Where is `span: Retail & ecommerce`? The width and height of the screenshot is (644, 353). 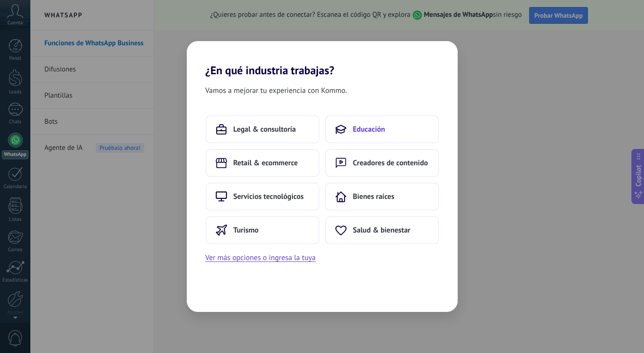
span: Retail & ecommerce is located at coordinates (266, 163).